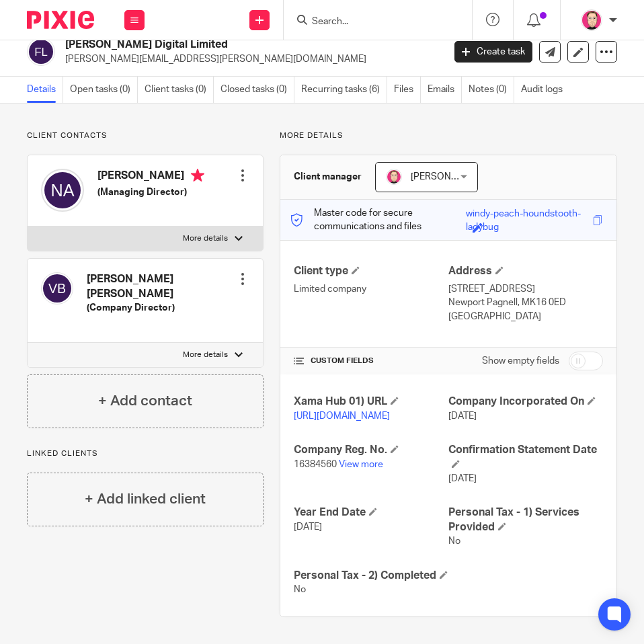  I want to click on h5: (Managing Director), so click(150, 192).